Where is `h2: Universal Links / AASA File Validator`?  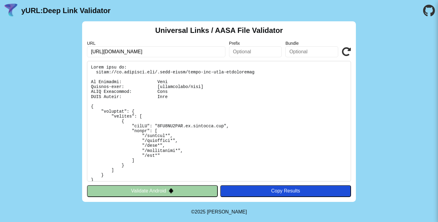
h2: Universal Links / AASA File Validator is located at coordinates (219, 30).